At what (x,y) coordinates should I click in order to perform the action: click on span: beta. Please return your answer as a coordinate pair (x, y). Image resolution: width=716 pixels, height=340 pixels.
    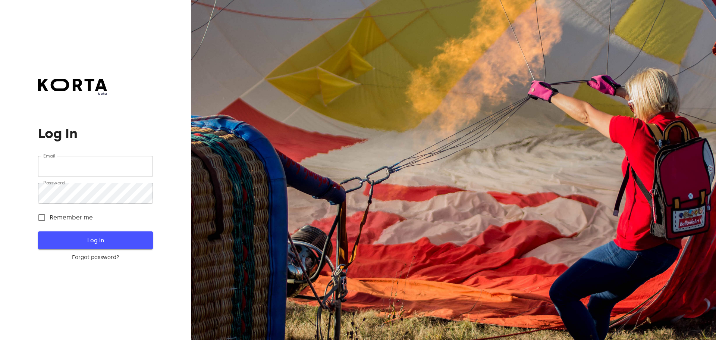
    Looking at the image, I should click on (72, 94).